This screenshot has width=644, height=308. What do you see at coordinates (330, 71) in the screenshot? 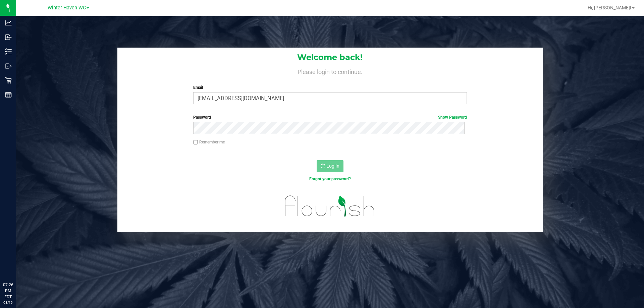
I see `h4: Please login to continue.` at bounding box center [330, 71].